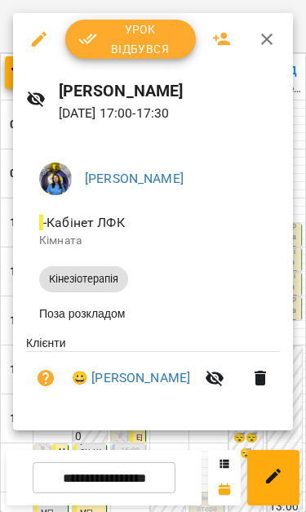 This screenshot has height=512, width=306. Describe the element at coordinates (153, 241) in the screenshot. I see `p: Кімната` at that location.